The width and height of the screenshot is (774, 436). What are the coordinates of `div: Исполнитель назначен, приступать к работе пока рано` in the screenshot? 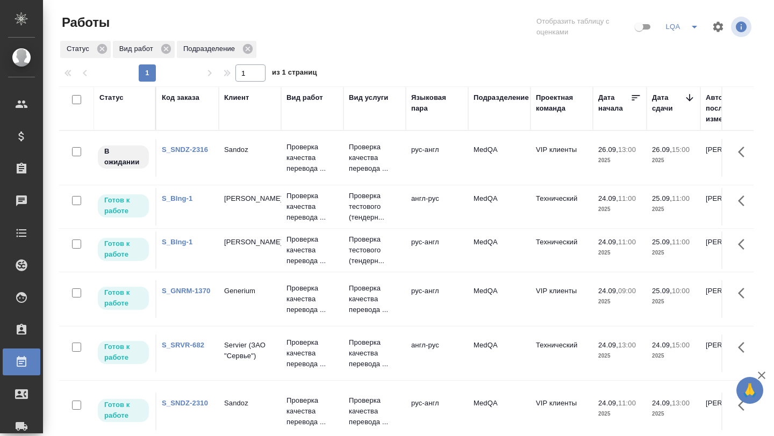 It's located at (123, 157).